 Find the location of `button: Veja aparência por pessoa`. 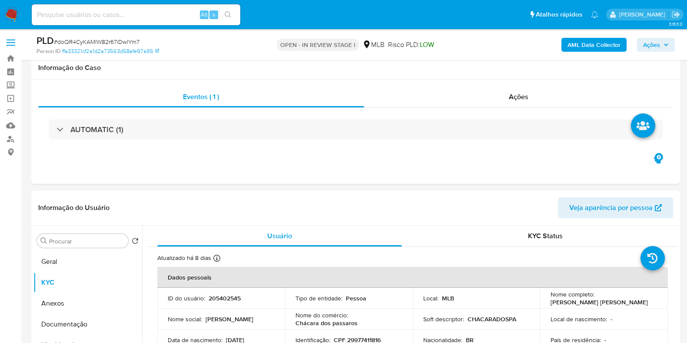

button: Veja aparência por pessoa is located at coordinates (615, 208).